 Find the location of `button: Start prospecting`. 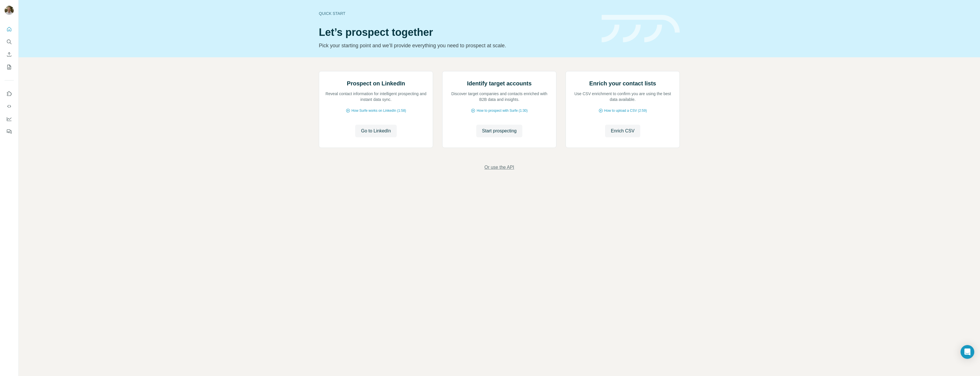

button: Start prospecting is located at coordinates (499, 131).